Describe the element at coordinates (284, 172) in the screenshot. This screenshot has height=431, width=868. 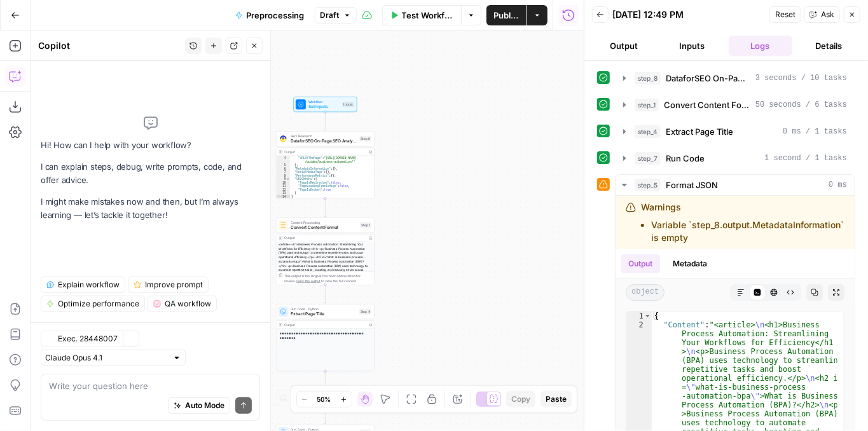
I see `div: 7` at that location.